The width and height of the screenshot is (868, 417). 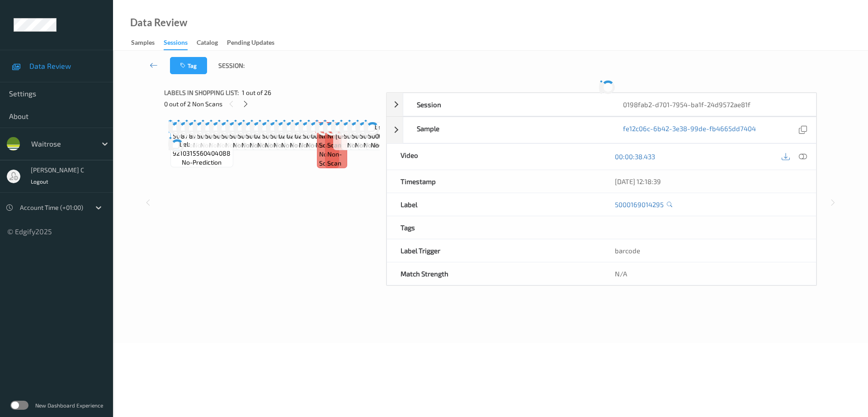 What do you see at coordinates (635, 157) in the screenshot?
I see `a: 00:00:38.433` at bounding box center [635, 157].